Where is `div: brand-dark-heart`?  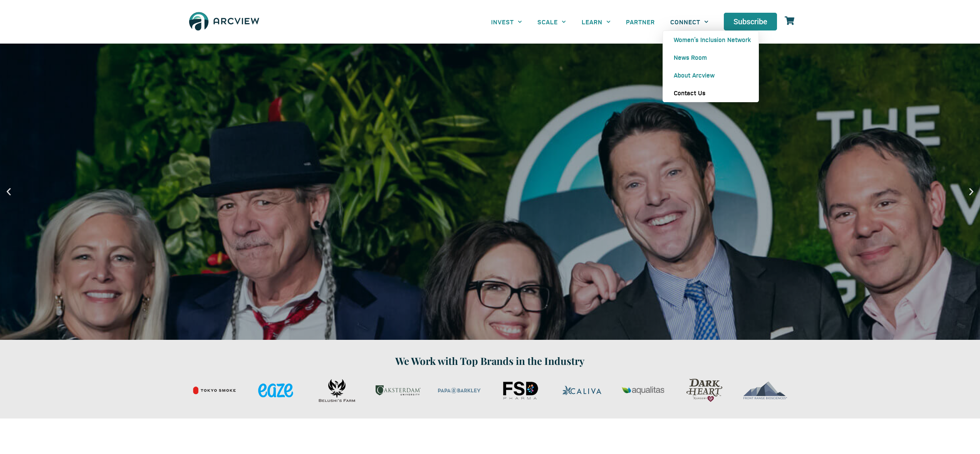
div: brand-dark-heart is located at coordinates (704, 390).